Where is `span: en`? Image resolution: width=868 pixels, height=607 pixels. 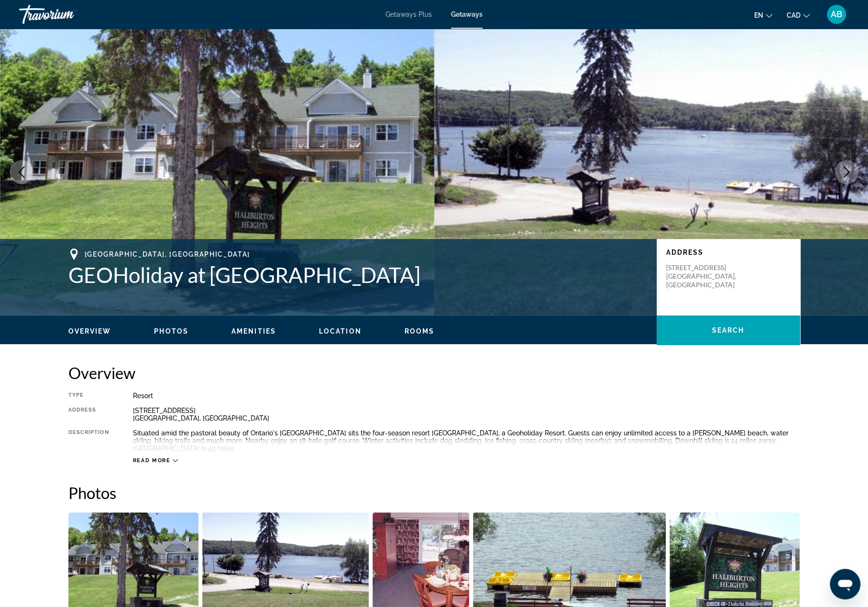 span: en is located at coordinates (758, 15).